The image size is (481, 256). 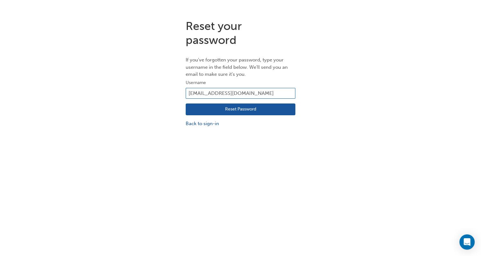 What do you see at coordinates (241, 67) in the screenshot?
I see `p: If you've forgotten your password, type your username in the field below. We'll send you an email...` at bounding box center [241, 67].